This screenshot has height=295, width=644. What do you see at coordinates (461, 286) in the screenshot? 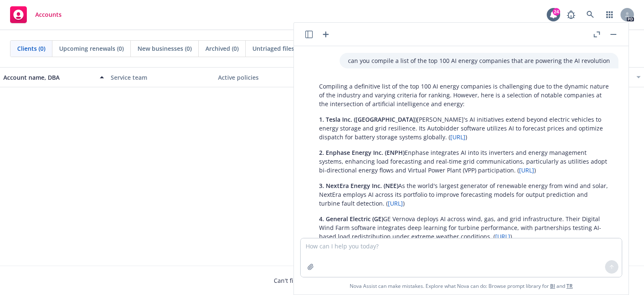
I see `span: Nova Assist can make mistakes. Explore what Nova can do: Browse prompt library for and` at bounding box center [461, 286].